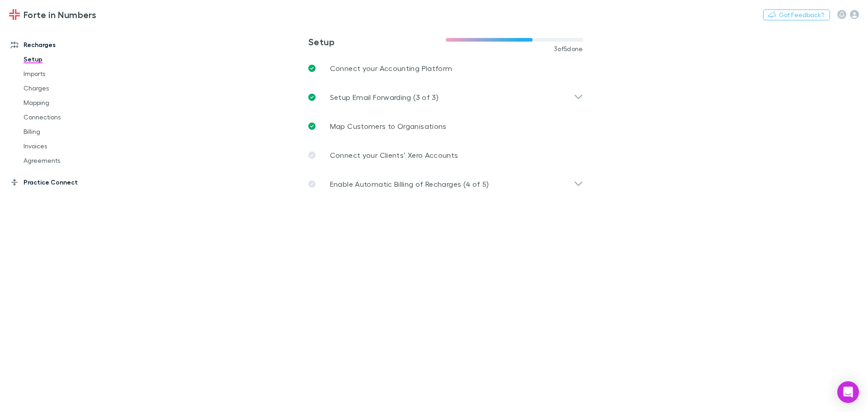 Image resolution: width=868 pixels, height=412 pixels. Describe the element at coordinates (388, 126) in the screenshot. I see `p: Map Customers to Organisations` at that location.